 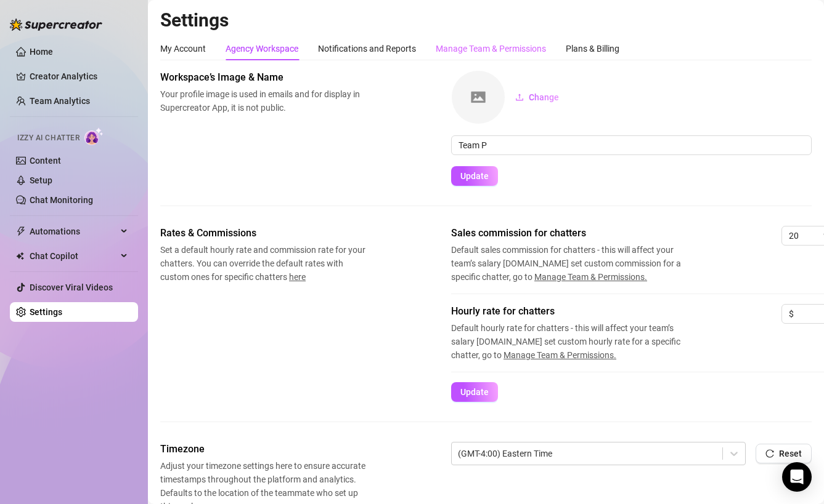 I want to click on a: Content, so click(x=45, y=161).